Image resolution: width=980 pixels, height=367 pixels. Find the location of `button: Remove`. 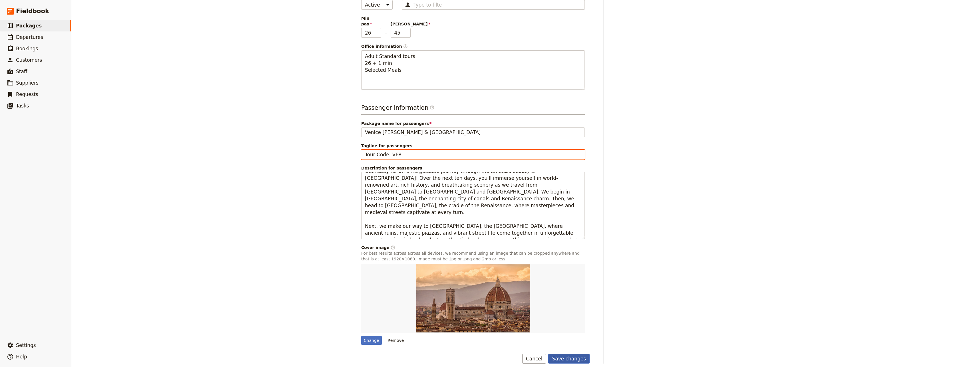

button: Remove is located at coordinates (396, 340).